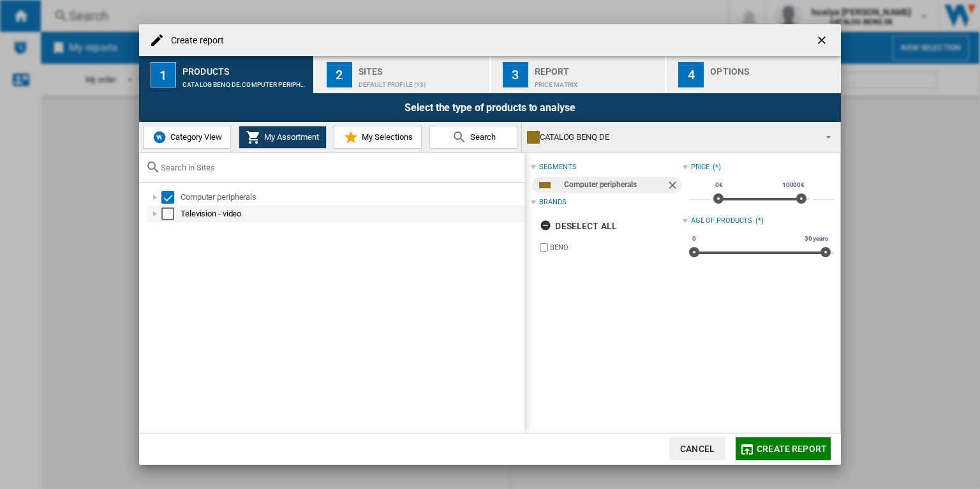 The image size is (980, 489). What do you see at coordinates (402, 75) in the screenshot?
I see `button: 2 Sites Default profile (13)` at bounding box center [402, 75].